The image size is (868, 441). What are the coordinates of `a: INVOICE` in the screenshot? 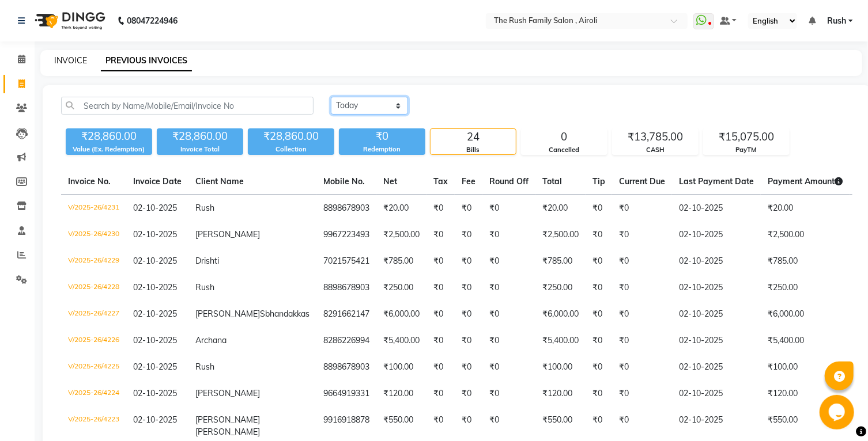 It's located at (70, 61).